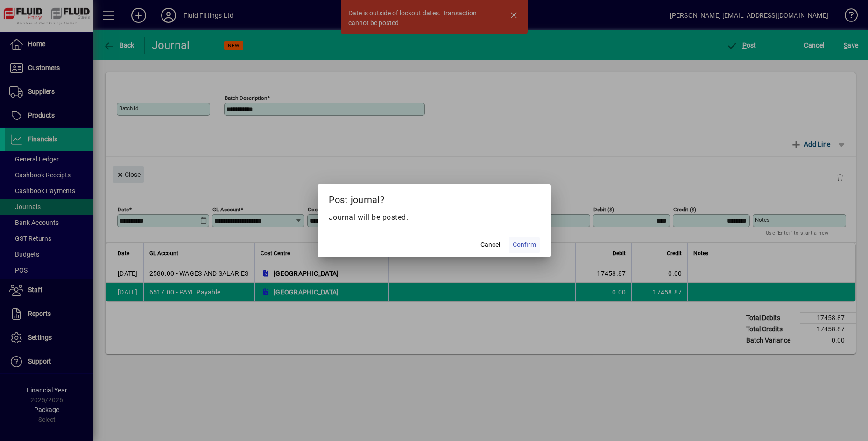 Image resolution: width=868 pixels, height=441 pixels. What do you see at coordinates (434, 198) in the screenshot?
I see `h2: Post journal?` at bounding box center [434, 198].